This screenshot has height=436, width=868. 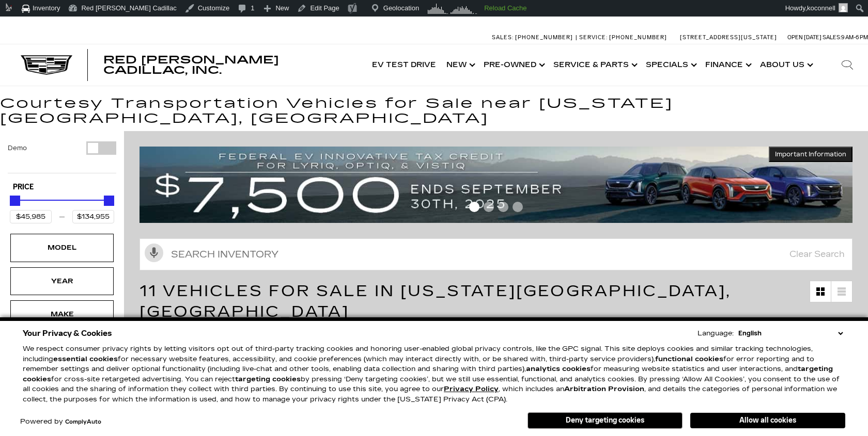 What do you see at coordinates (67, 333) in the screenshot?
I see `span: Your Privacy & Cookies` at bounding box center [67, 333].